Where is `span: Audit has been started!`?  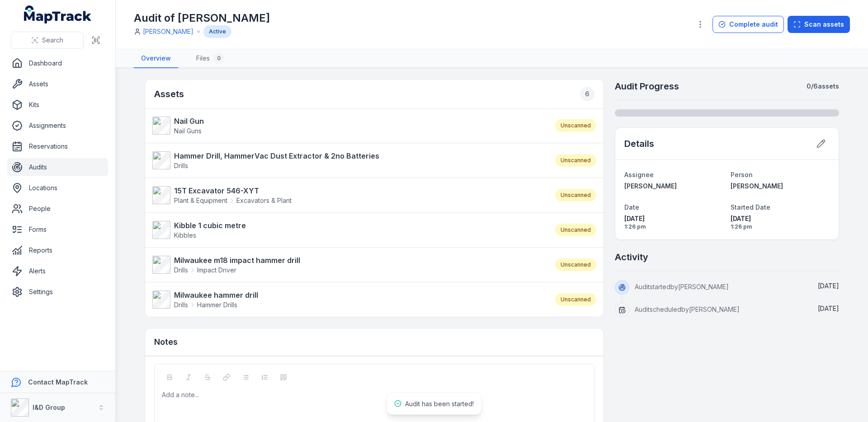
span: Audit has been started! is located at coordinates (440, 403).